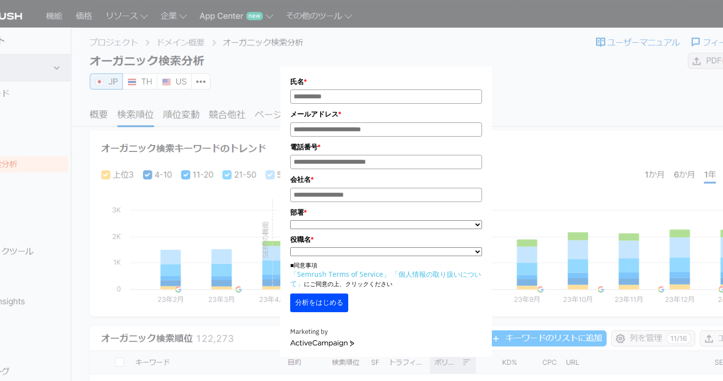  Describe the element at coordinates (386, 147) in the screenshot. I see `label: 電話番号` at that location.